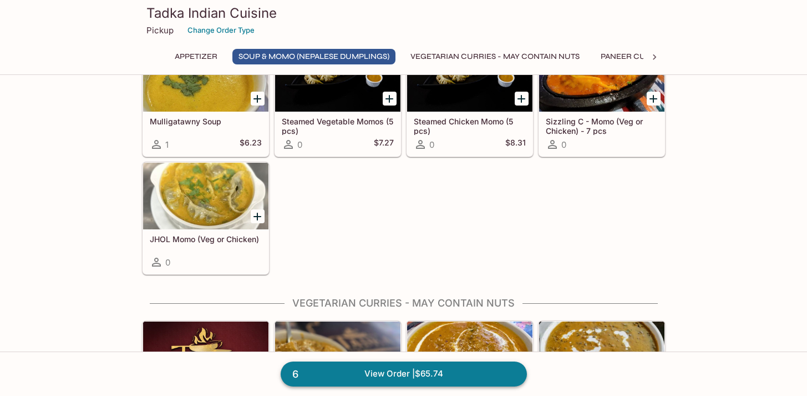 Image resolution: width=807 pixels, height=396 pixels. Describe the element at coordinates (206, 218) in the screenshot. I see `a: JHOL Momo (Veg or Chicken)0` at that location.